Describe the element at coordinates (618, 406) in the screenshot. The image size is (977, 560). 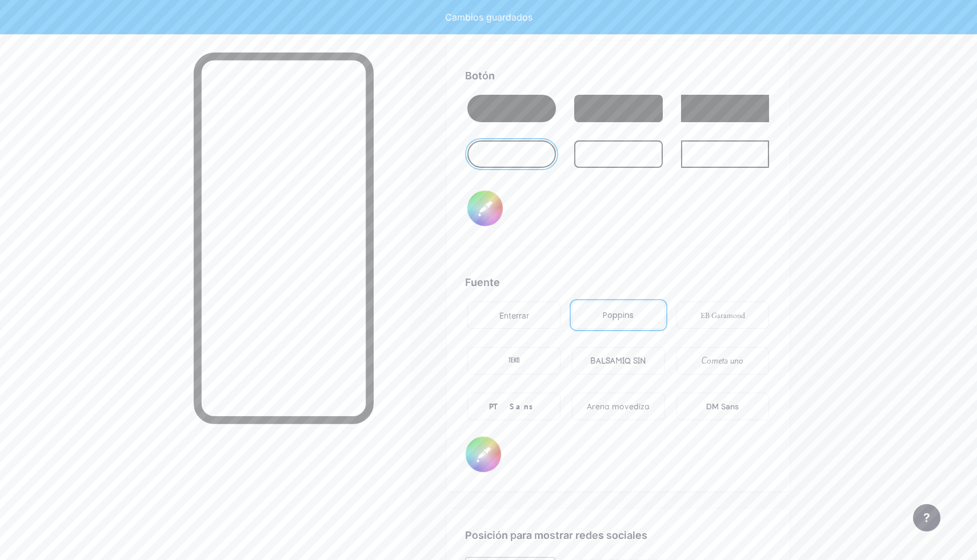
I see `font: Arena movediza` at that location.